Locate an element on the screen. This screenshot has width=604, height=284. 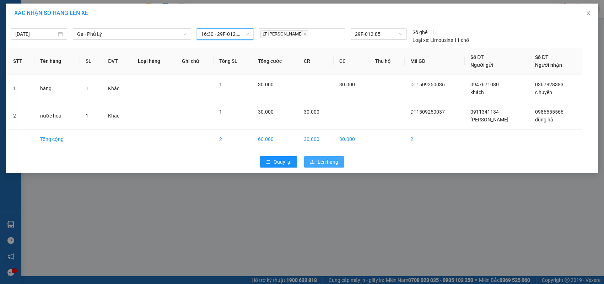
img: logo is located at coordinates (3, 43).